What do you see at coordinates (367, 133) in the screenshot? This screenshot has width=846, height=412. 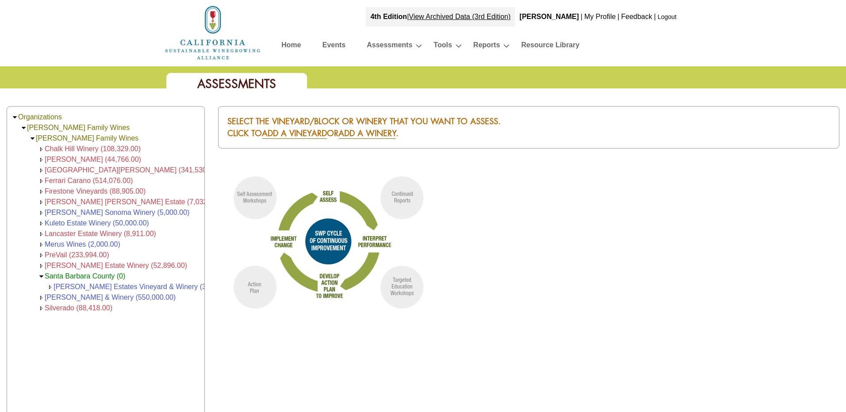 I see `a: ADD a WINERY` at bounding box center [367, 133].